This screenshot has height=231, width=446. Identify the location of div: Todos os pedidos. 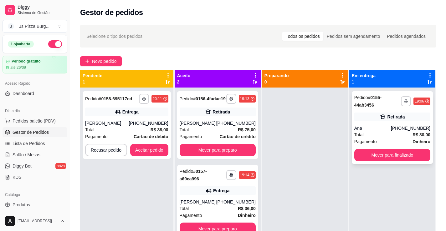
(302, 36).